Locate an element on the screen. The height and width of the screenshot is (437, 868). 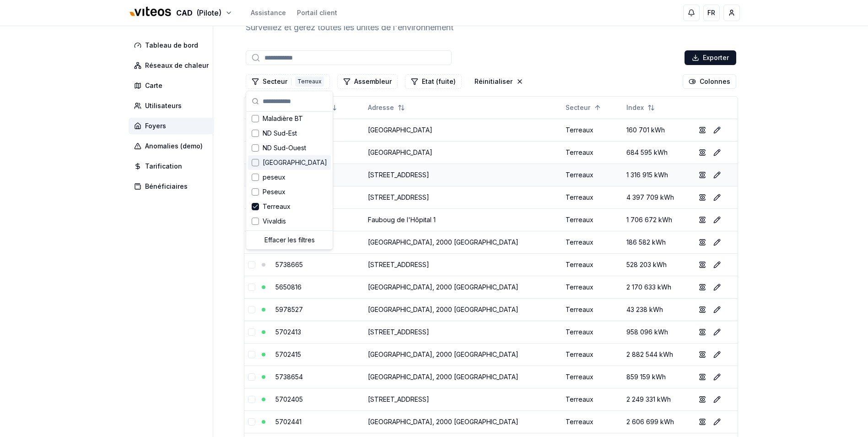
div: 4 397 709 kWh is located at coordinates (657, 198).